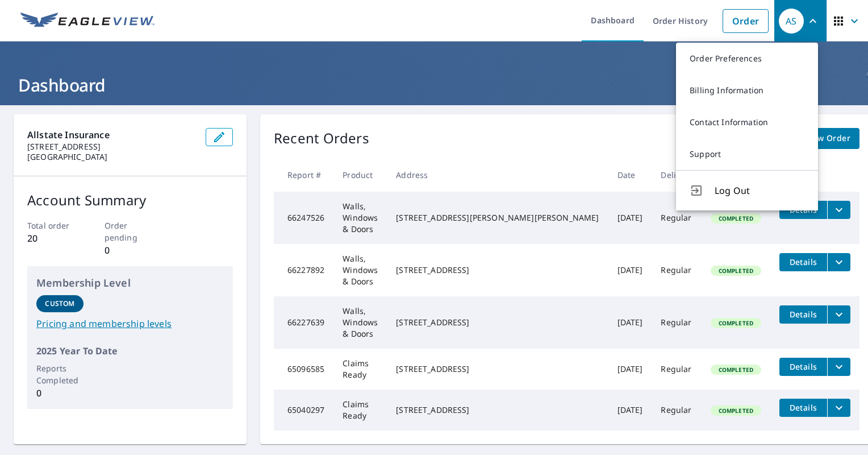 This screenshot has width=868, height=455. Describe the element at coordinates (53, 225) in the screenshot. I see `p: Total order` at that location.